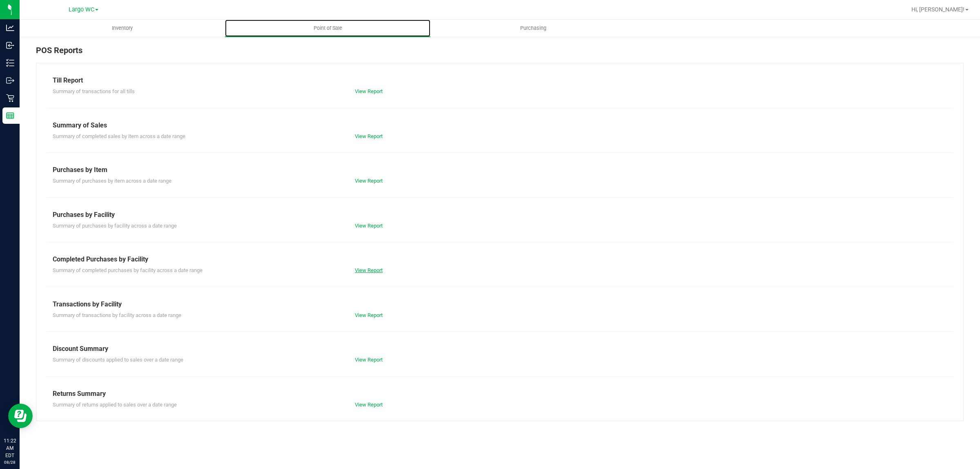 The height and width of the screenshot is (469, 980). I want to click on span: Summary of completed purchases by facility across a date range, so click(128, 270).